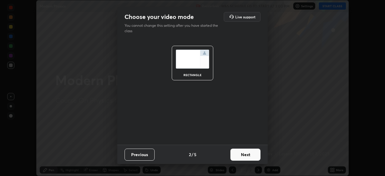  I want to click on img: normalScreenIcon.ae25ed63.svg, so click(193, 59).